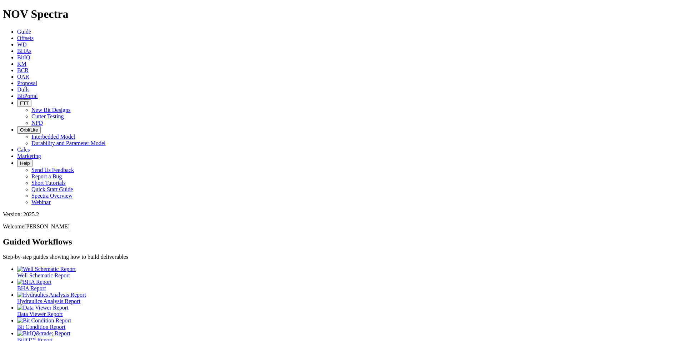 Image resolution: width=683 pixels, height=341 pixels. What do you see at coordinates (25, 163) in the screenshot?
I see `span: Help` at bounding box center [25, 163].